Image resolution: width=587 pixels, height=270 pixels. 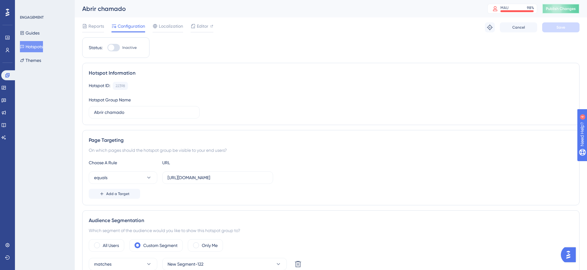 I want to click on div: Hotspot Group Name, so click(x=110, y=100).